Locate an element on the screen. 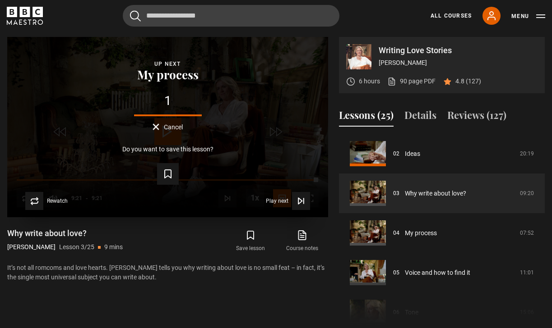 The image size is (552, 328). button: My process is located at coordinates (168, 75).